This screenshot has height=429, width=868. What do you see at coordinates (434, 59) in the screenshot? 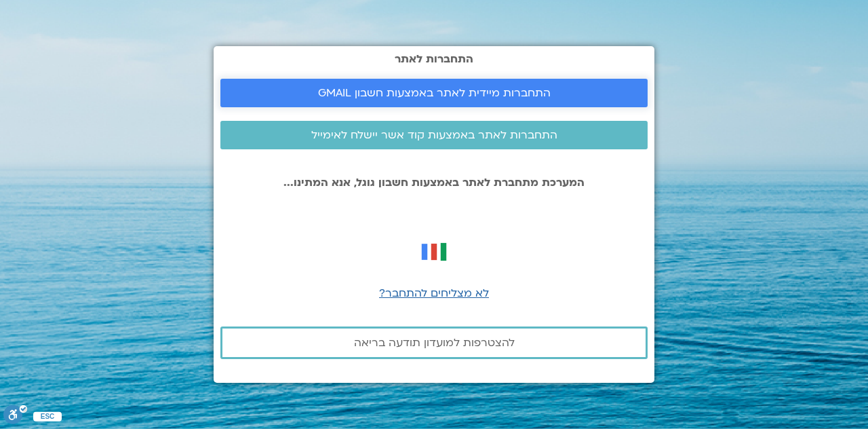
I see `h2: התחברות לאתר` at bounding box center [434, 59].